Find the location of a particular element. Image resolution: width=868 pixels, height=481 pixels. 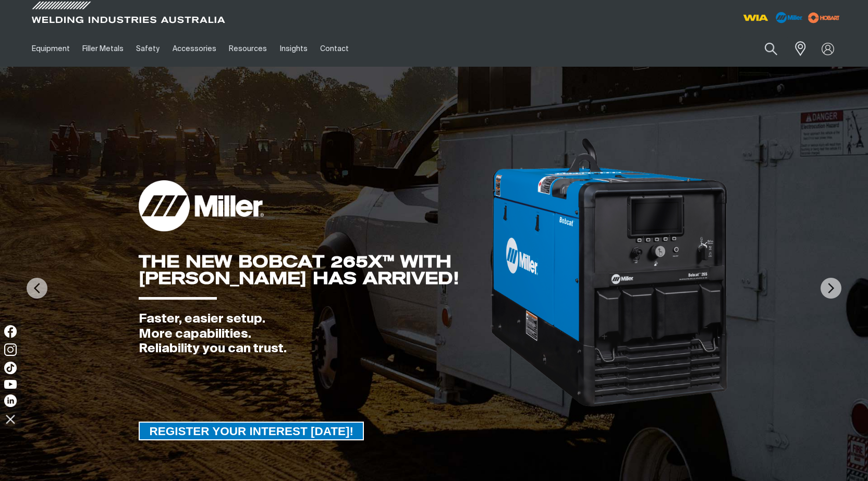

div: Faster, easier setup. More capabilities. Reliability you can trust. is located at coordinates (314, 334).